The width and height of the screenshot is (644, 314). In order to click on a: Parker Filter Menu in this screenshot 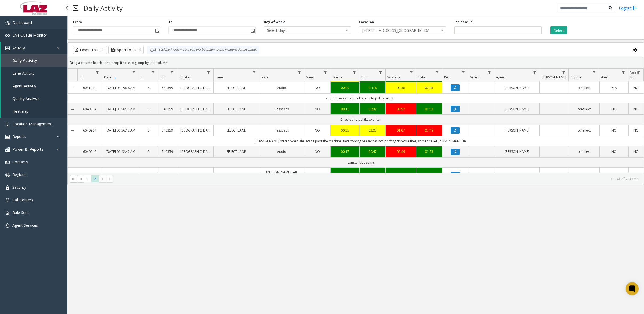, I will do `click(564, 72)`.